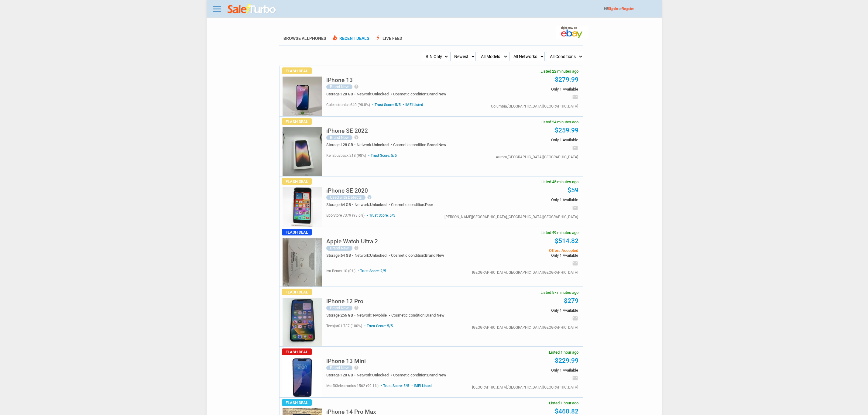 The height and width of the screenshot is (415, 868). I want to click on span: Listed 57 minutes ago, so click(560, 292).